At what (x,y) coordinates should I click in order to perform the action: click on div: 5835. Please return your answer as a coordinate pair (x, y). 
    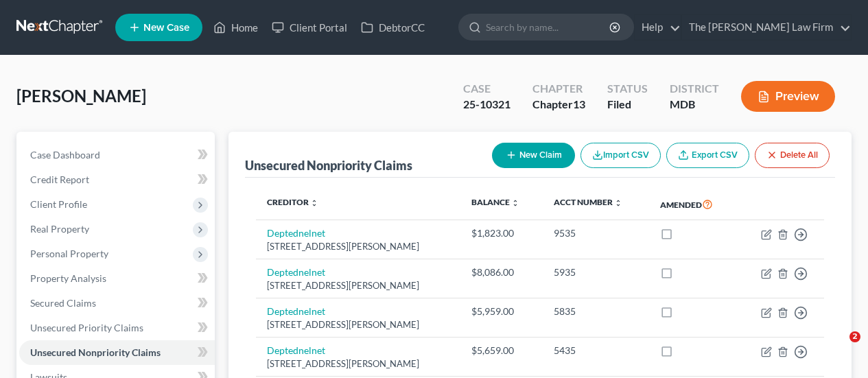
    Looking at the image, I should click on (595, 311).